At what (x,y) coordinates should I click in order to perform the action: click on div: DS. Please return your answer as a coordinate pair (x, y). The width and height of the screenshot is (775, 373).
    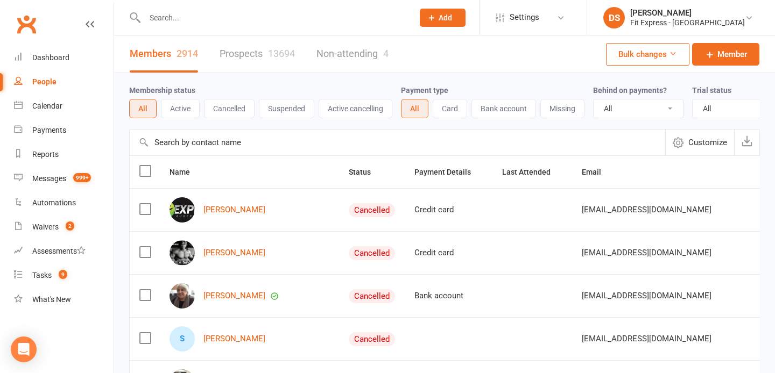
    Looking at the image, I should click on (614, 18).